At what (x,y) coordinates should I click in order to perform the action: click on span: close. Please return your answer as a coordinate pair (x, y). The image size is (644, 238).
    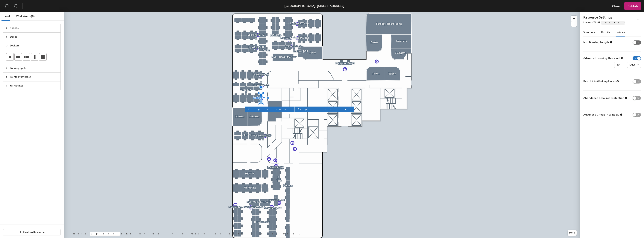
    Looking at the image, I should click on (639, 21).